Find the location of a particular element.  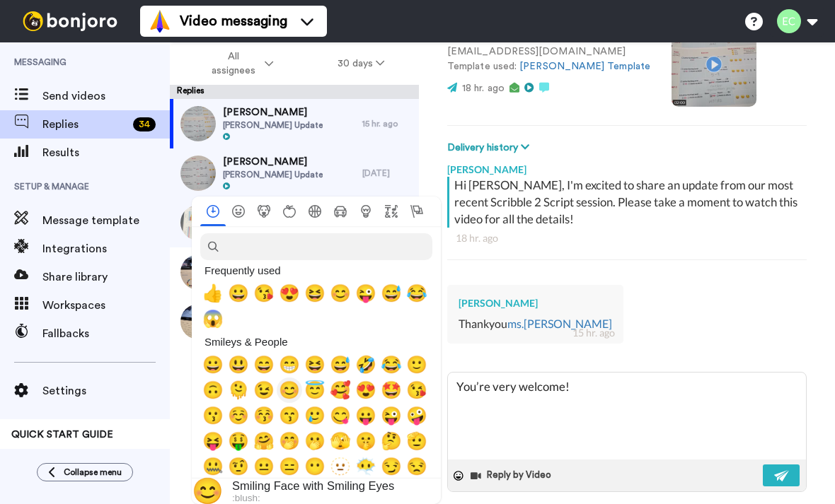

button: Collapse menu is located at coordinates (85, 473).